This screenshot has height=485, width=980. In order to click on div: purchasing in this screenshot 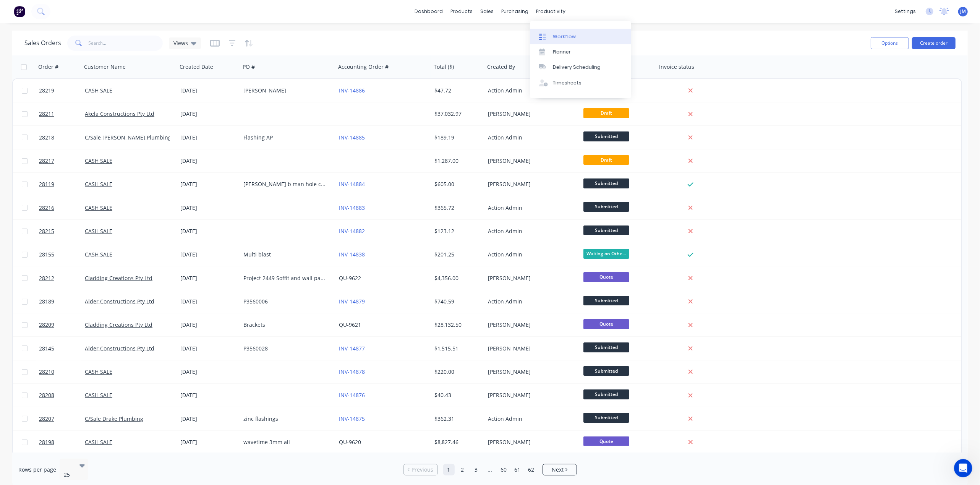, I will do `click(515, 12)`.